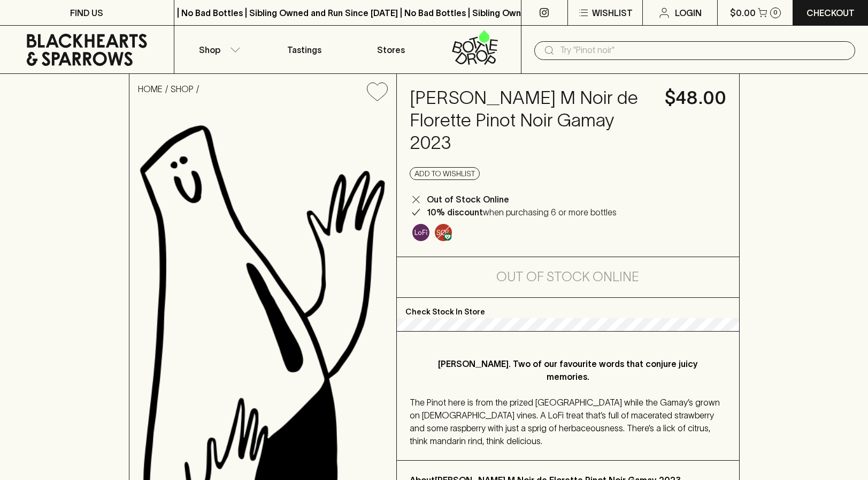 The height and width of the screenshot is (480, 868). What do you see at coordinates (521, 212) in the screenshot?
I see `p: when purchasing 6 or more bottles` at bounding box center [521, 212].